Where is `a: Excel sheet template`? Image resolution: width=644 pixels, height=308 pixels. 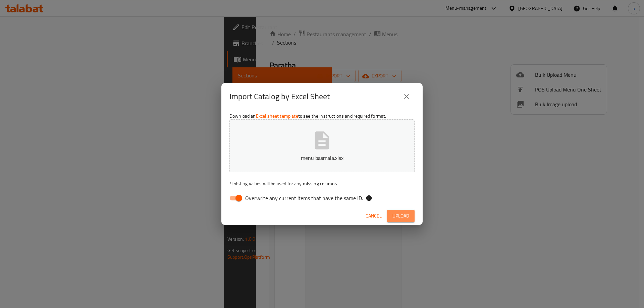 a: Excel sheet template is located at coordinates (277, 116).